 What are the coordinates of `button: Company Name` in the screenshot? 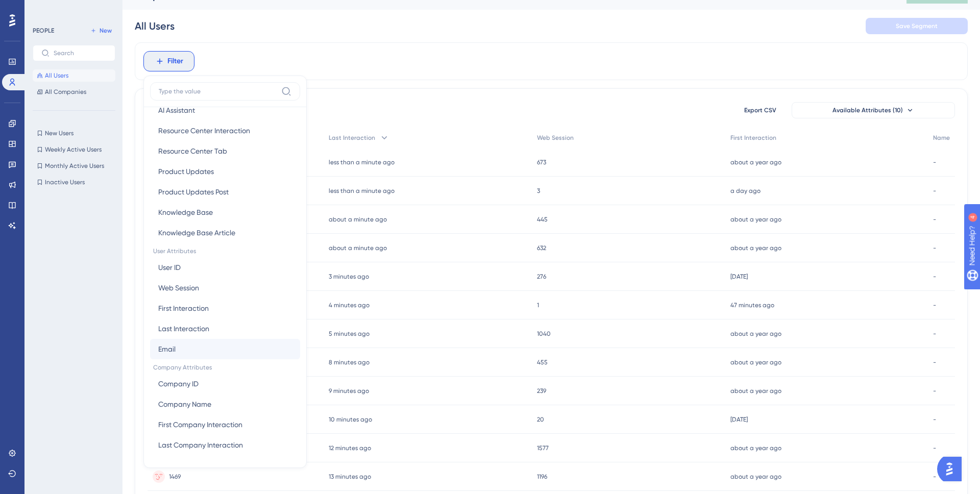 It's located at (225, 404).